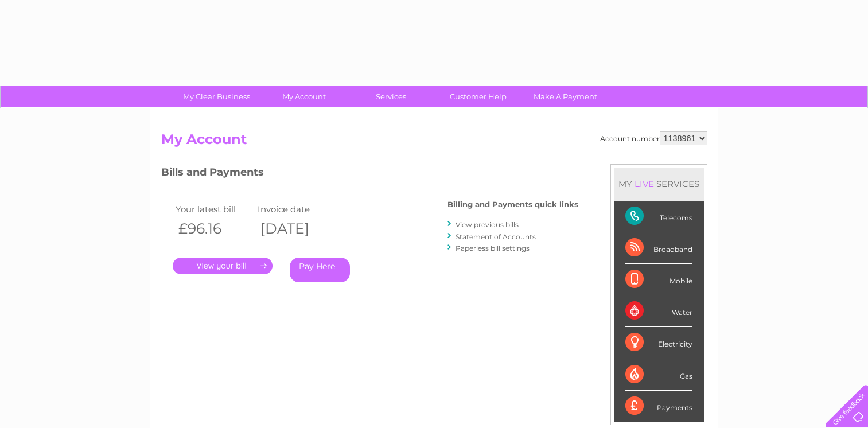 The width and height of the screenshot is (868, 428). I want to click on a: Pay Here, so click(319, 269).